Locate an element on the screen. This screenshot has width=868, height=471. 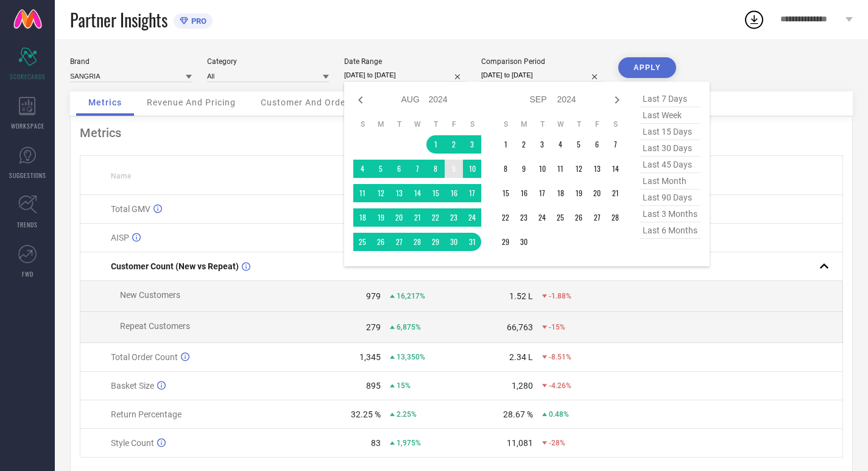
td: Thu Aug 22 2024 is located at coordinates (435, 217).